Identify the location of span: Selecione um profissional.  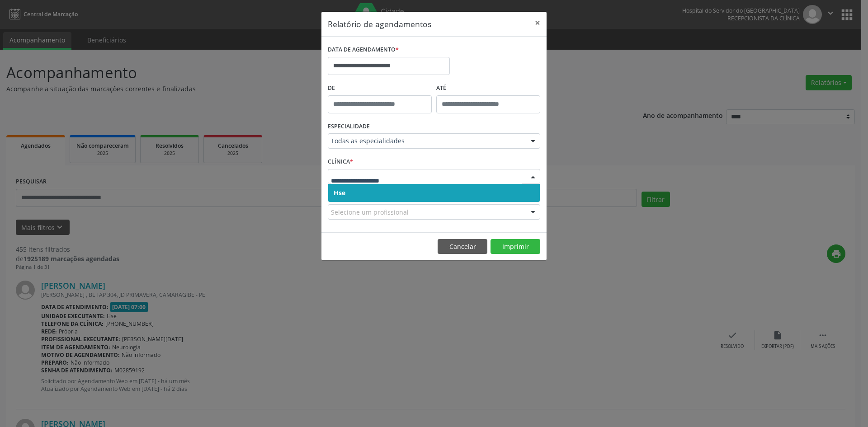
(370, 212).